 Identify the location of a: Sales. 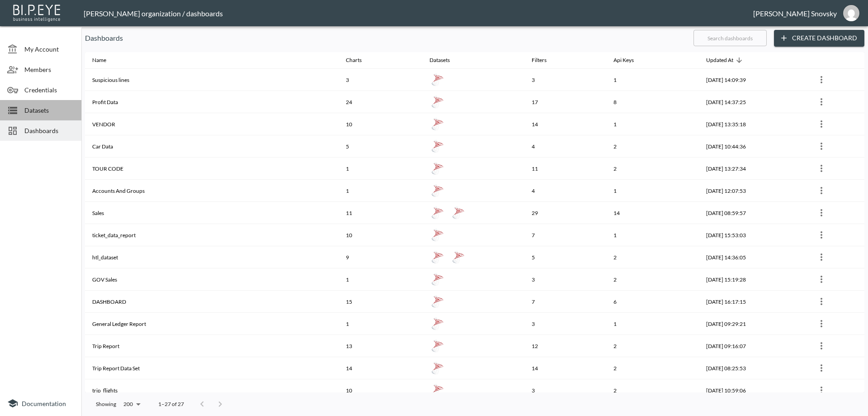
(438, 213).